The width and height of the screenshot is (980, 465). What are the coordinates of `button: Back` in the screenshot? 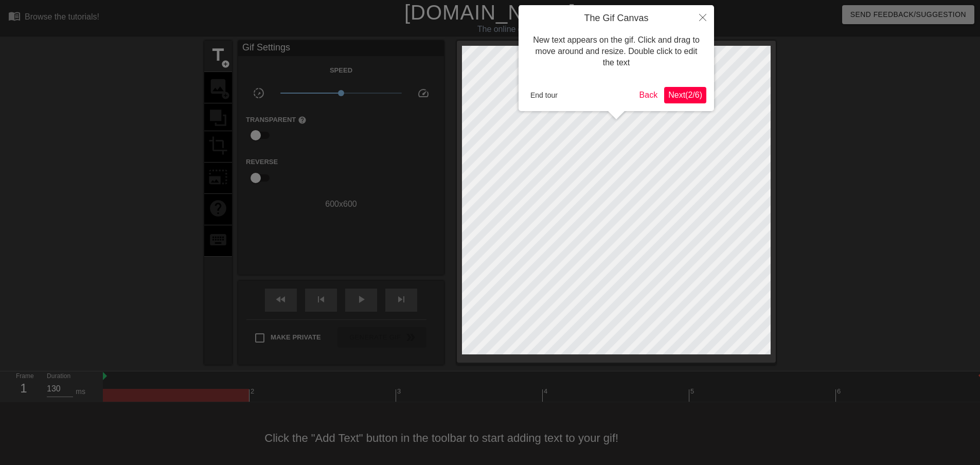 It's located at (649, 95).